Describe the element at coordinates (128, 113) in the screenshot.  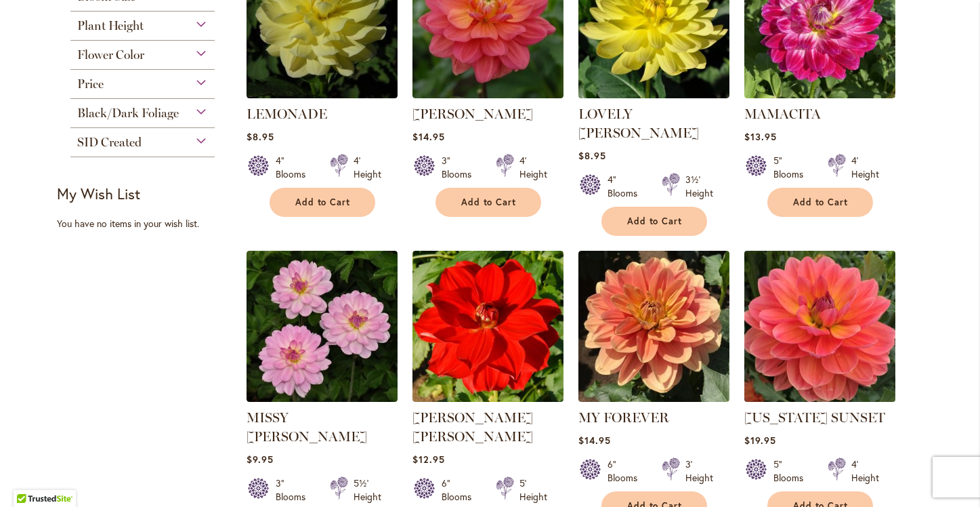
I see `span: Black/Dark Foliage` at that location.